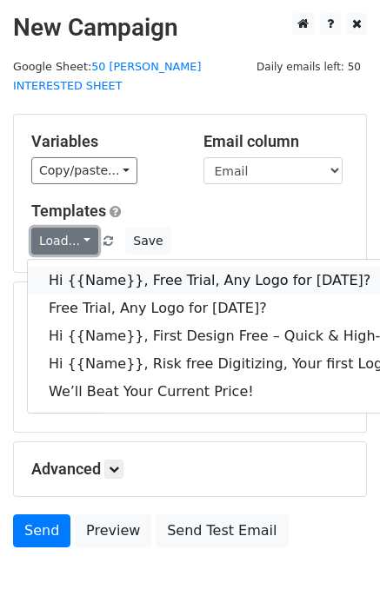  Describe the element at coordinates (107, 76) in the screenshot. I see `small: Google Sheet:` at that location.